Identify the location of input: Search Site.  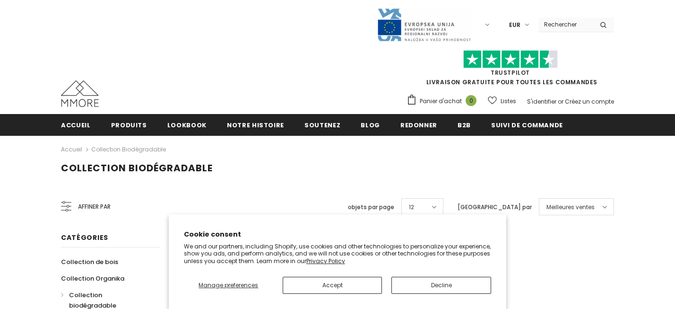
(566, 24).